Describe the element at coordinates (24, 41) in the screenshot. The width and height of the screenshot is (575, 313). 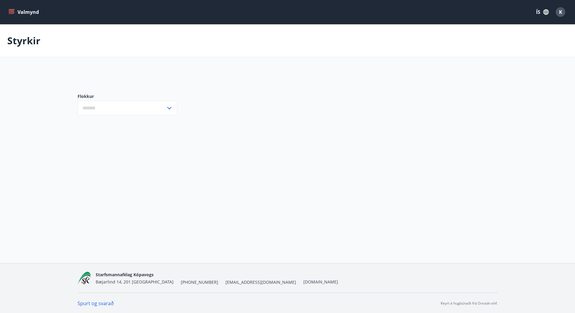
I see `p: Styrkir` at that location.